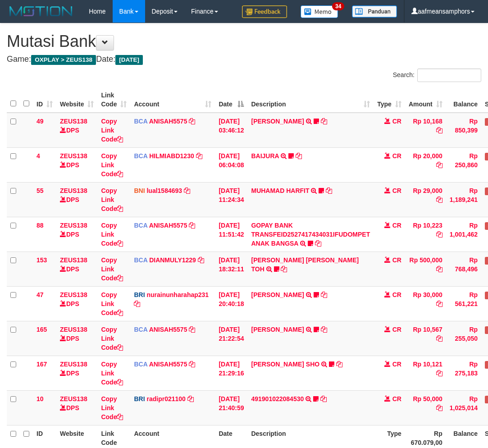  I want to click on h4: Game: Date:, so click(244, 60).